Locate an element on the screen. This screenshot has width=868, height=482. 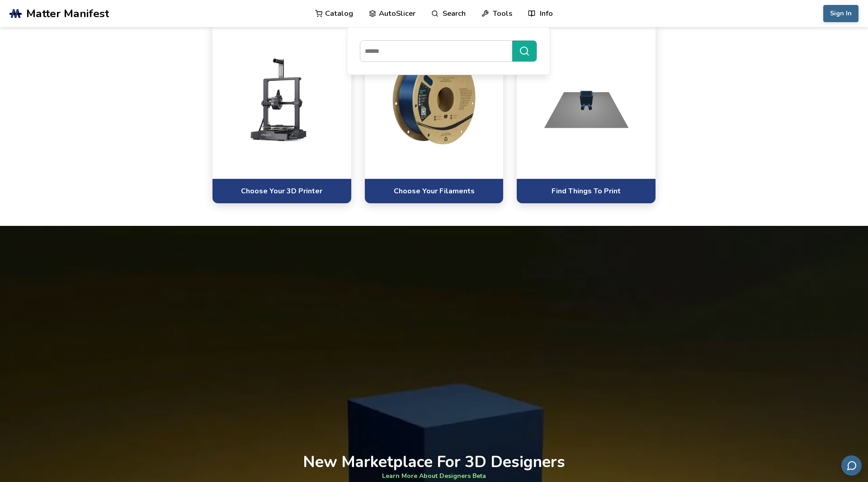
img: Choose a printer is located at coordinates (282, 99).